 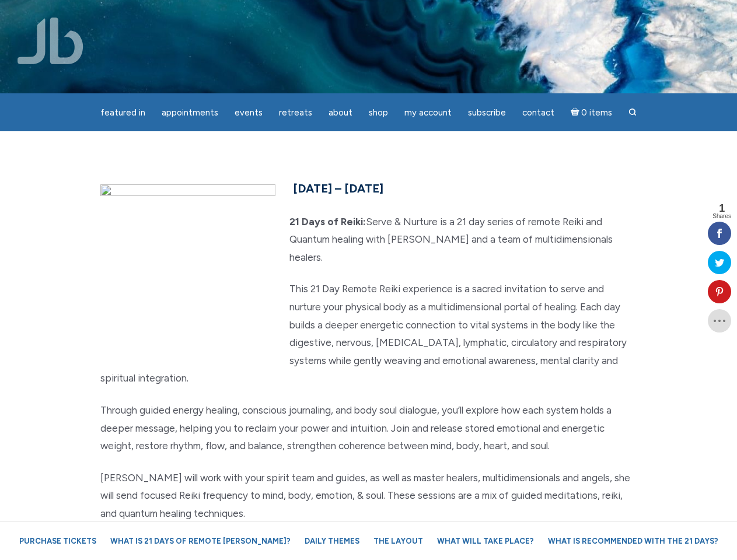 I want to click on span: Shop, so click(x=378, y=112).